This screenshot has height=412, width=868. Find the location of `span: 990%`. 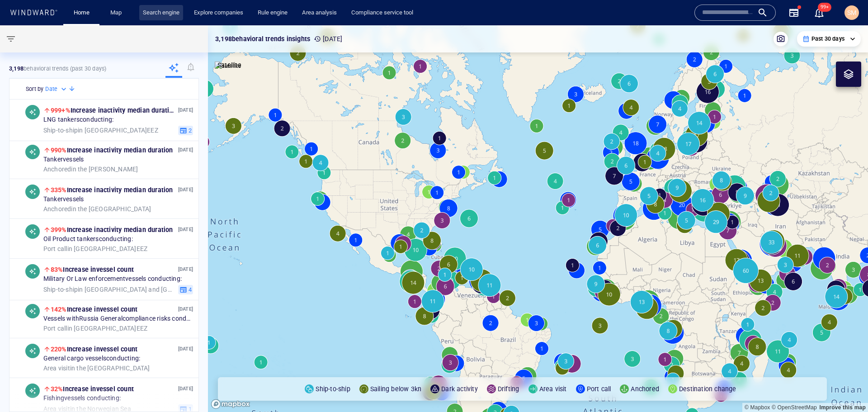

span: 990% is located at coordinates (59, 150).